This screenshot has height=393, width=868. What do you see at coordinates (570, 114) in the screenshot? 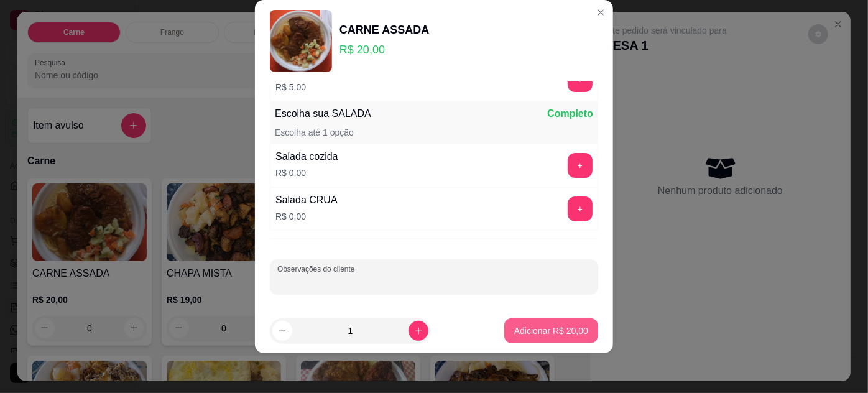
I see `p: Completo` at bounding box center [570, 114].